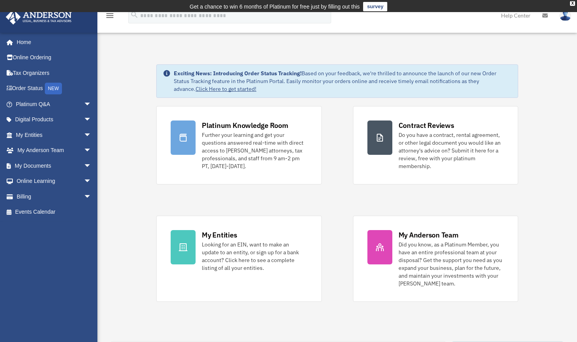  What do you see at coordinates (54, 73) in the screenshot?
I see `a: Tax Organizers` at bounding box center [54, 73].